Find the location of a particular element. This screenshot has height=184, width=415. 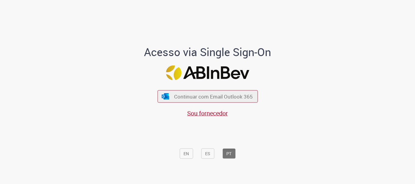

h1: Acesso via Single Sign-On is located at coordinates (207, 52).